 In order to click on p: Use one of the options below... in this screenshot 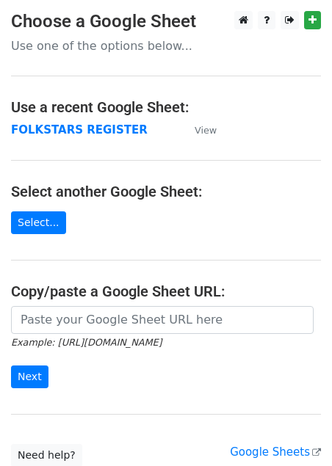, I will do `click(166, 45)`.